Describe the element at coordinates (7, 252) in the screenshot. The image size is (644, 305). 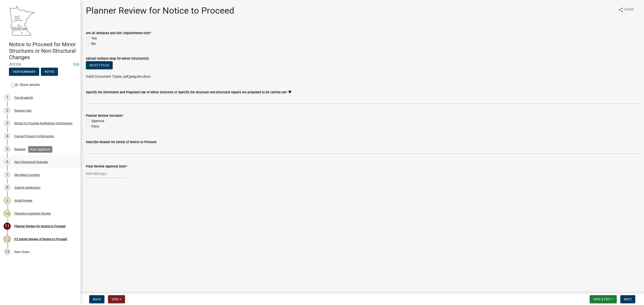
I see `div: 13` at that location.